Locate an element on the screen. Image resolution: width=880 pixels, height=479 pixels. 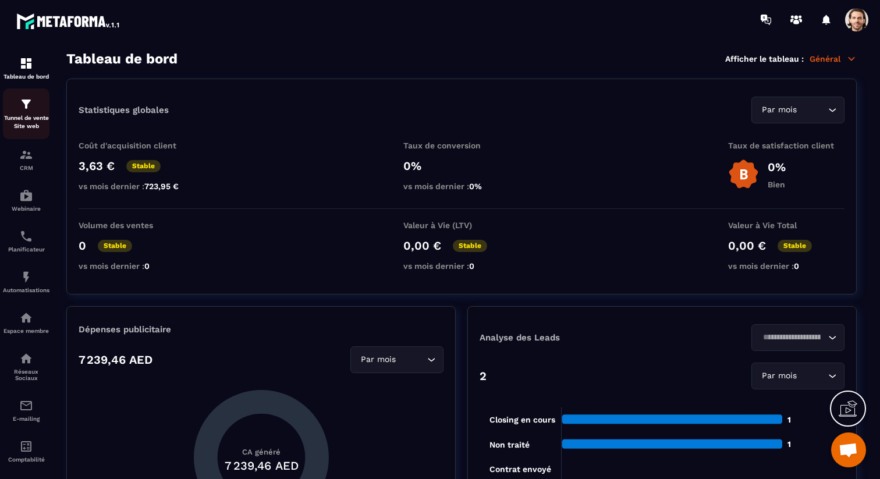
a: formationformationCRM is located at coordinates (26, 160).